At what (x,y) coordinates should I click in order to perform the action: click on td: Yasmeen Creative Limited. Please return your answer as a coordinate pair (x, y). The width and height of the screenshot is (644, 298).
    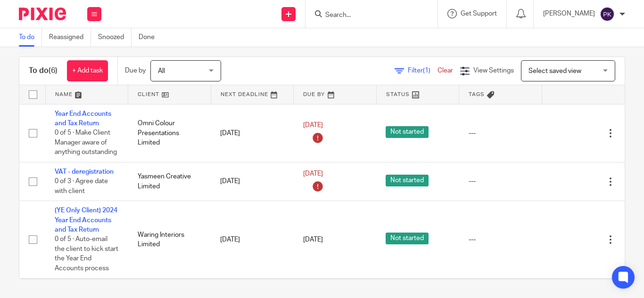
    Looking at the image, I should click on (170, 182).